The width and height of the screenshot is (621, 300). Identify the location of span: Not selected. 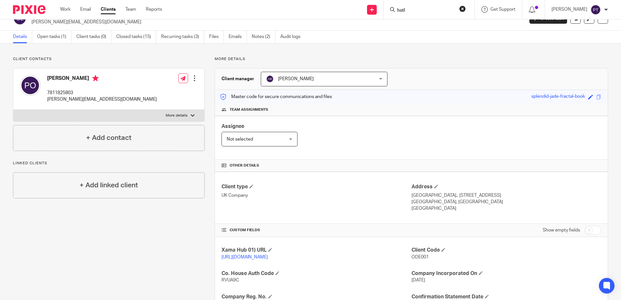
(240, 139).